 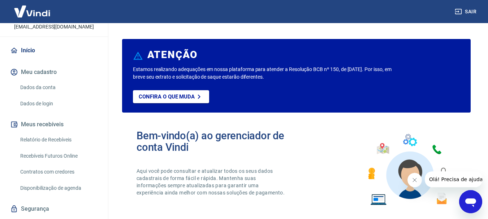 I want to click on button: Sair, so click(x=466, y=12).